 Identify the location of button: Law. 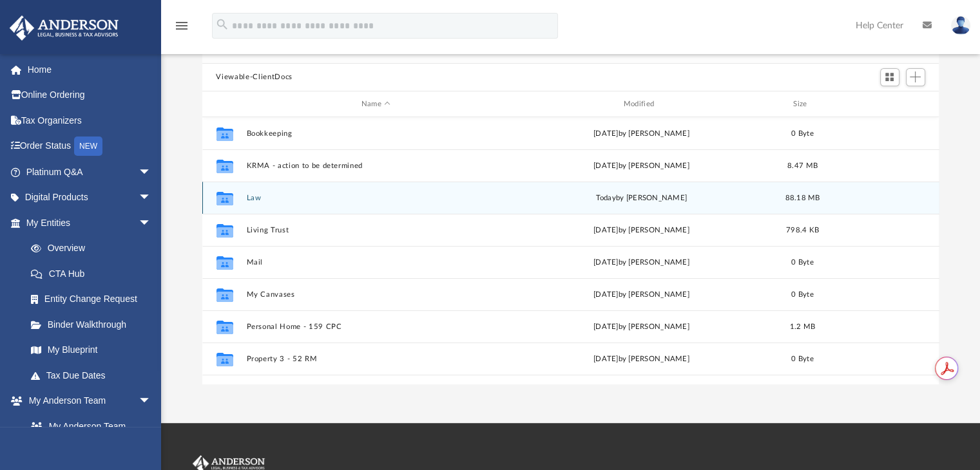
(376, 198).